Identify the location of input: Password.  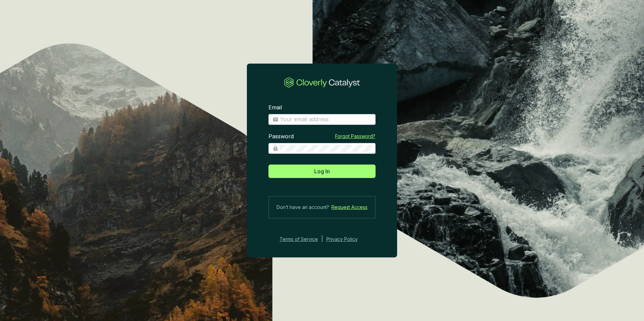
(326, 148).